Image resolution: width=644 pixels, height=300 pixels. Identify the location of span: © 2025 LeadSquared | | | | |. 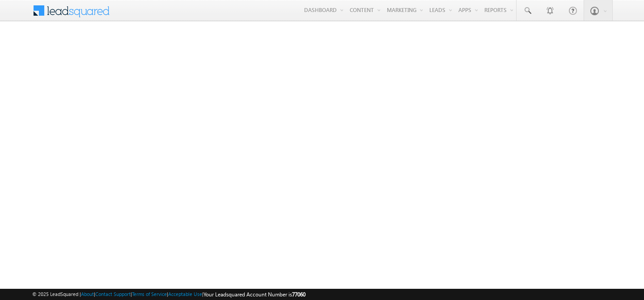
(168, 294).